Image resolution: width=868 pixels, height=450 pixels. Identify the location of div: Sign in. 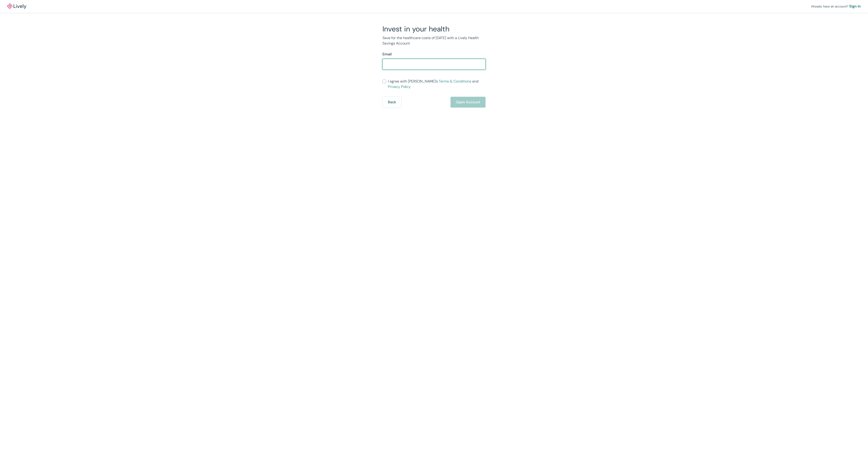
(855, 7).